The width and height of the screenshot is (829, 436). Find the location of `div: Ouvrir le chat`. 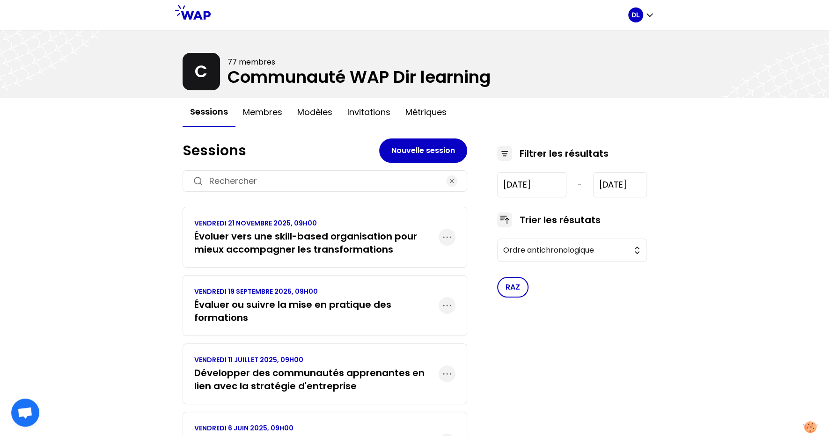

div: Ouvrir le chat is located at coordinates (25, 413).